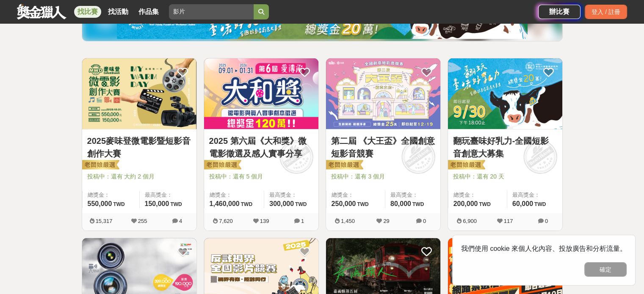  Describe the element at coordinates (139, 147) in the screenshot. I see `a: 2025麥味登微電影暨短影音創作大賽` at that location.